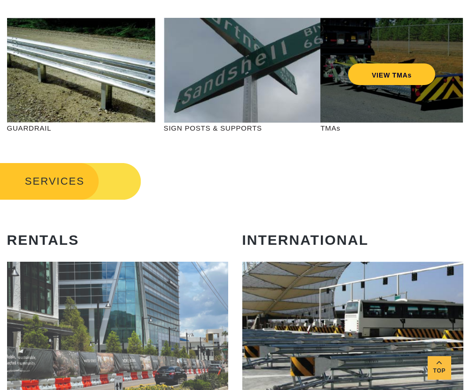 This screenshot has height=390, width=470. Describe the element at coordinates (235, 128) in the screenshot. I see `p: SIGN POSTS & SUPPORTS` at that location.